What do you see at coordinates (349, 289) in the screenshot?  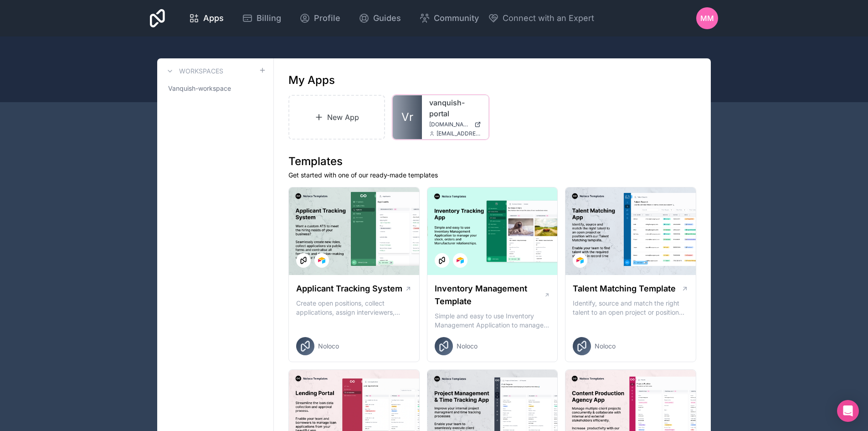 I see `h1: Applicant Tracking System` at bounding box center [349, 289].